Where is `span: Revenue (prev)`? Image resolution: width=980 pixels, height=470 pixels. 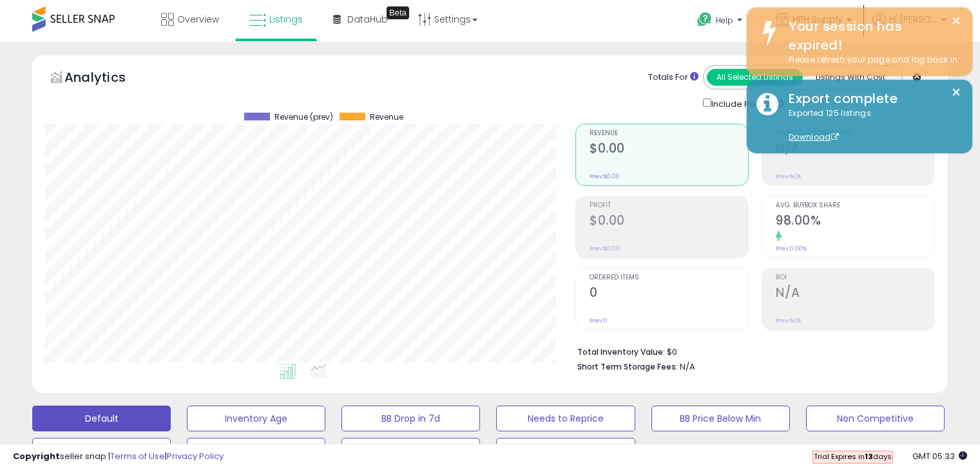 span: Revenue (prev) is located at coordinates (303, 118).